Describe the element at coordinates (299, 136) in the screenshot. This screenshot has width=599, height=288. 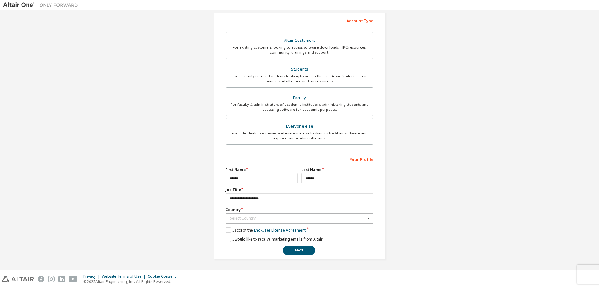
I see `div: For individuals, businesses and everyone else looking to try Altair software and explore our prod...` at that location.